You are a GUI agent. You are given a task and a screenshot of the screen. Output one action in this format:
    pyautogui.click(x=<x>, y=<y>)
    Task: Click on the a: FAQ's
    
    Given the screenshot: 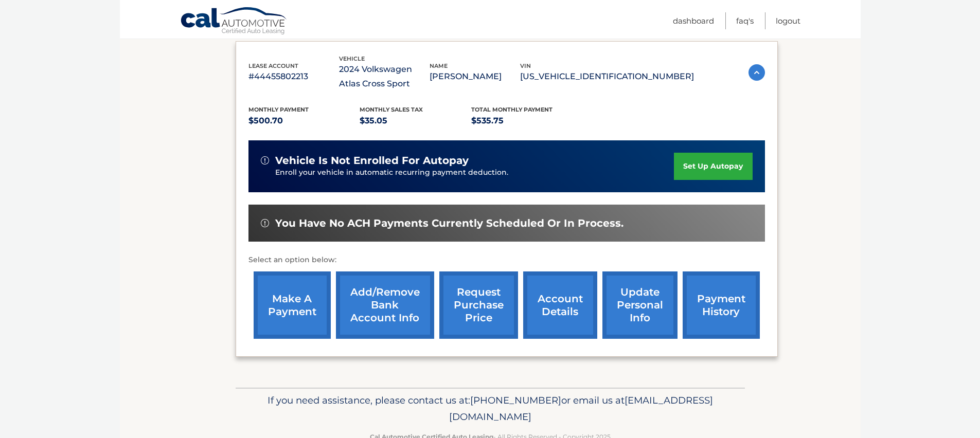 What is the action you would take?
    pyautogui.click(x=745, y=21)
    